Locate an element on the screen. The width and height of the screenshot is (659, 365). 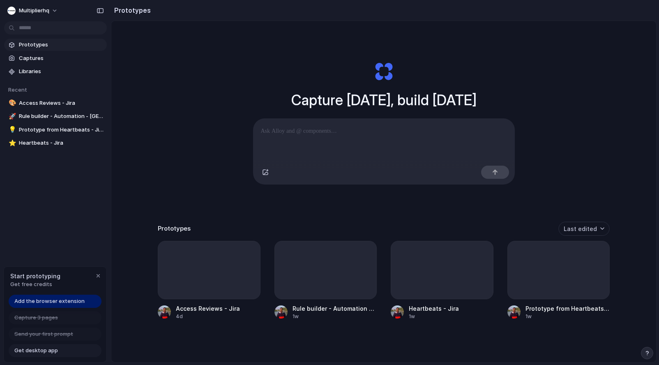
button: Last edited is located at coordinates (584, 228).